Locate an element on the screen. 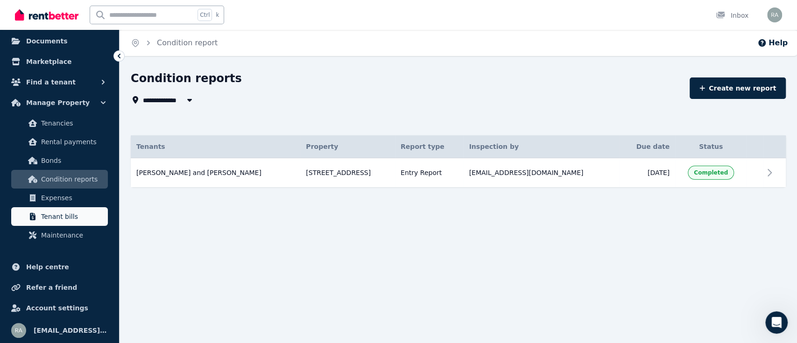  th: Due date is located at coordinates (647, 147).